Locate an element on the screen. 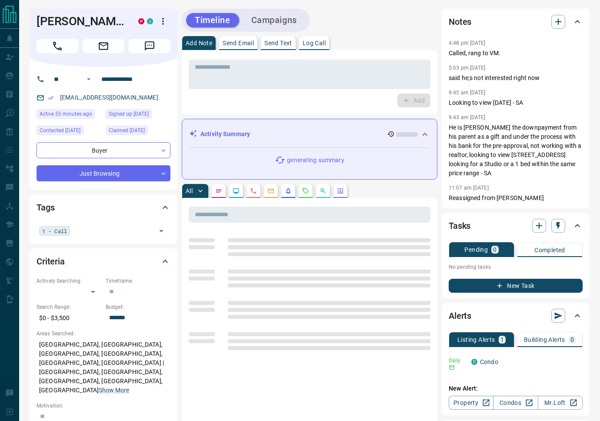  div: Just Browsing is located at coordinates (104, 173).